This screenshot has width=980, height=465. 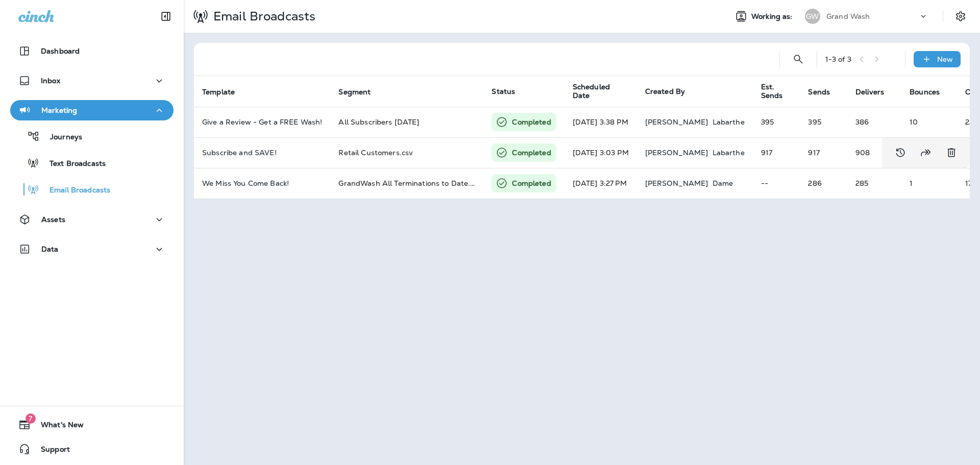 I want to click on span: Template, so click(x=219, y=92).